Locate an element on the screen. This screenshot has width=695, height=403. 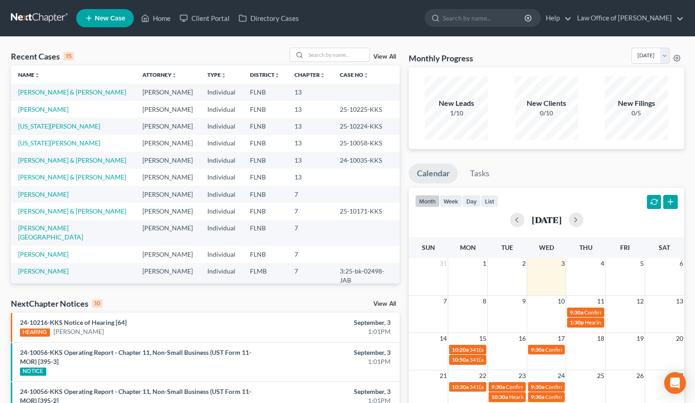
a: 24-10056-KKS Operating Report - Chapter 11, Non-Small Business (UST Form 11-MOR) [395-3] is located at coordinates (136, 356).